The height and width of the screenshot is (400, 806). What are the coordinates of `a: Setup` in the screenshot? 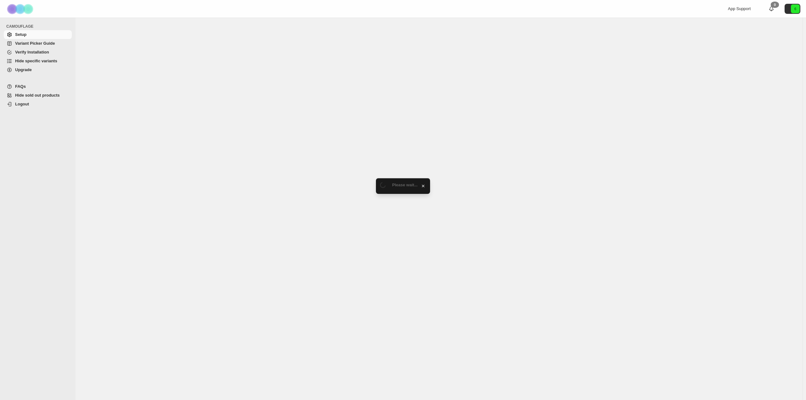 It's located at (38, 35).